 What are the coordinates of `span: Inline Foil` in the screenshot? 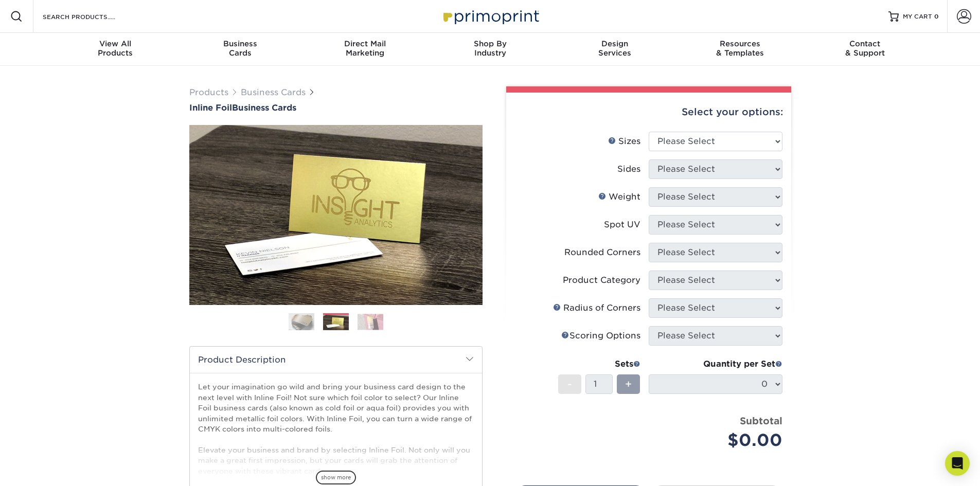 It's located at (210, 108).